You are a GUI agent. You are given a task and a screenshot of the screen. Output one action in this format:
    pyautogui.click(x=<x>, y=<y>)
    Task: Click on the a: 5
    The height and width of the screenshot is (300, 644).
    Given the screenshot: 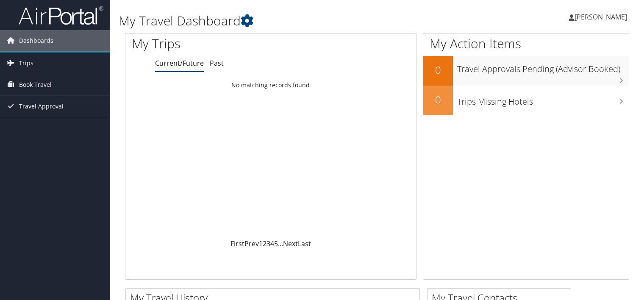 What is the action you would take?
    pyautogui.click(x=276, y=244)
    